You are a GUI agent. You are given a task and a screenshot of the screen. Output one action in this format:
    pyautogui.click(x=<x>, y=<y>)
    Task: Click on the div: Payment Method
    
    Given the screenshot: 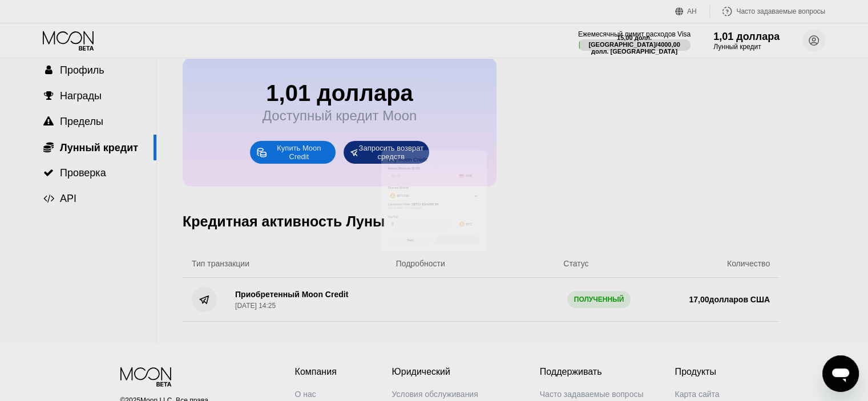 What is the action you would take?
    pyautogui.click(x=434, y=188)
    